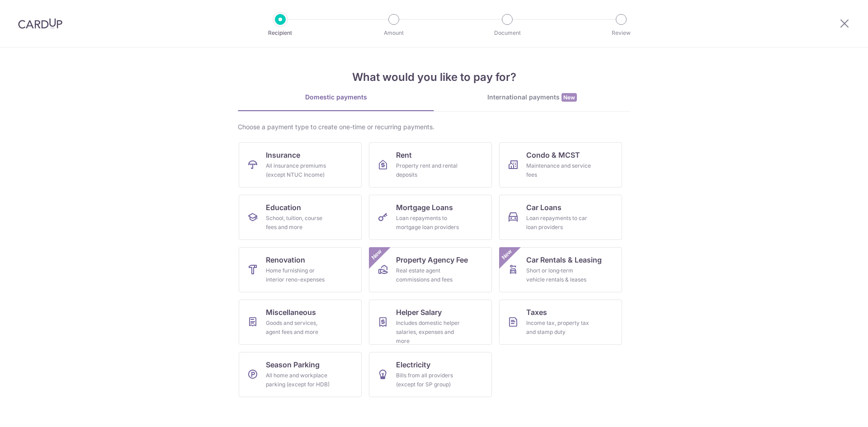 The width and height of the screenshot is (868, 427). Describe the element at coordinates (561, 322) in the screenshot. I see `a: TaxesIncome tax, property tax and stamp duty` at that location.